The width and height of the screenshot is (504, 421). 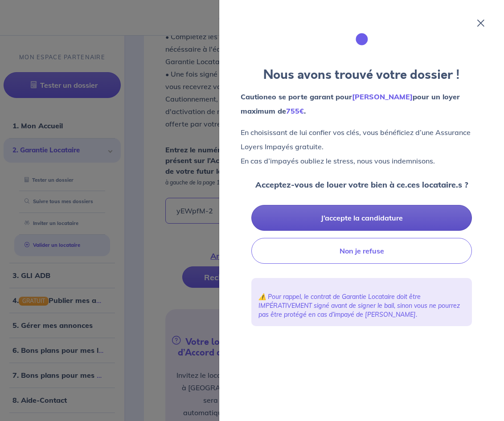 What do you see at coordinates (362, 306) in the screenshot?
I see `p: ⚠️ Pour rappel, le contrat de Garantie Locataire doit être IMPÉRATIVEMENT signé avant de signer l...` at bounding box center [362, 306].